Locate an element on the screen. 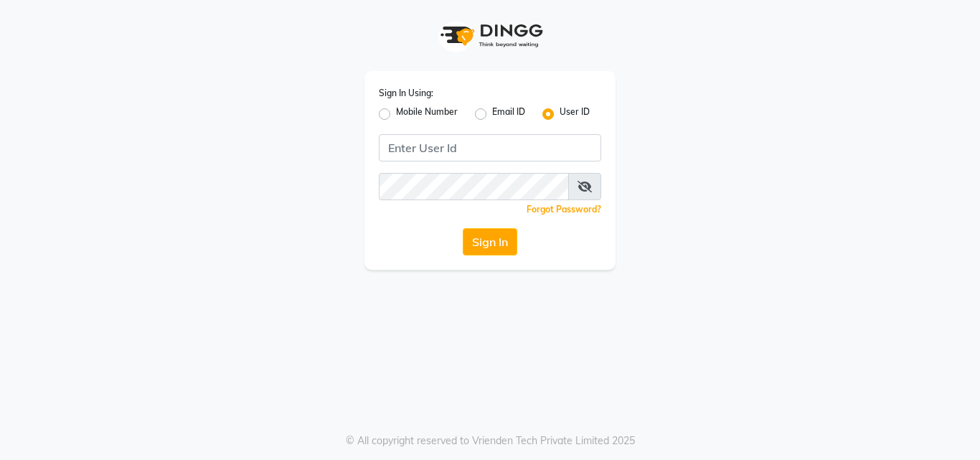 The image size is (980, 460). label: Sign In Using: is located at coordinates (406, 93).